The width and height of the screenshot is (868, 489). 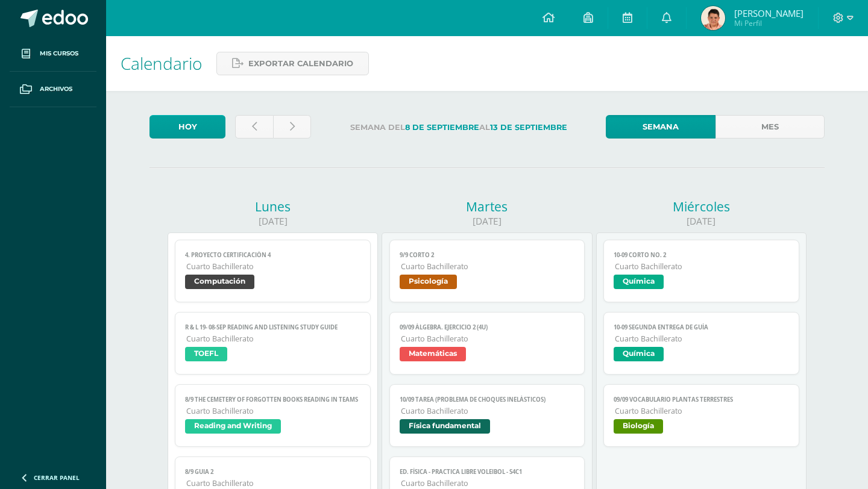 What do you see at coordinates (701, 255) in the screenshot?
I see `span: 10-09 CORTO No. 2` at bounding box center [701, 255].